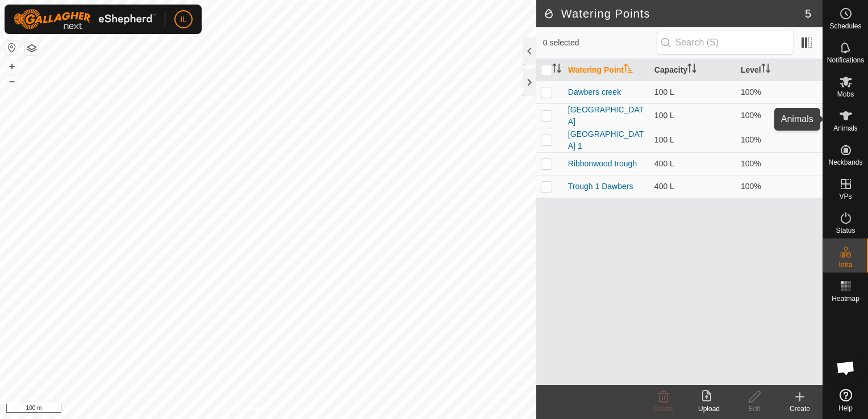 This screenshot has height=419, width=868. Describe the element at coordinates (600, 42) in the screenshot. I see `span: 0 selected` at that location.